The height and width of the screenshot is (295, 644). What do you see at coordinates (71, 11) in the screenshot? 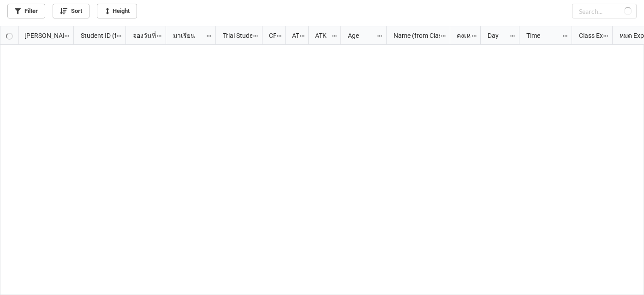
I see `a: Sort` at bounding box center [71, 11].